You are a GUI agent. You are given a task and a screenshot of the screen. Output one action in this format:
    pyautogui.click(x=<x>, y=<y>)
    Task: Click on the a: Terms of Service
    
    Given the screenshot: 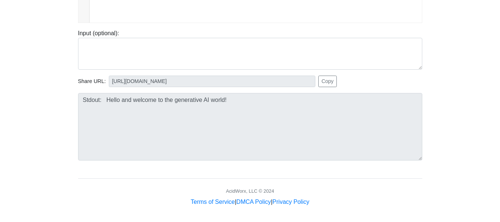 What is the action you would take?
    pyautogui.click(x=213, y=202)
    